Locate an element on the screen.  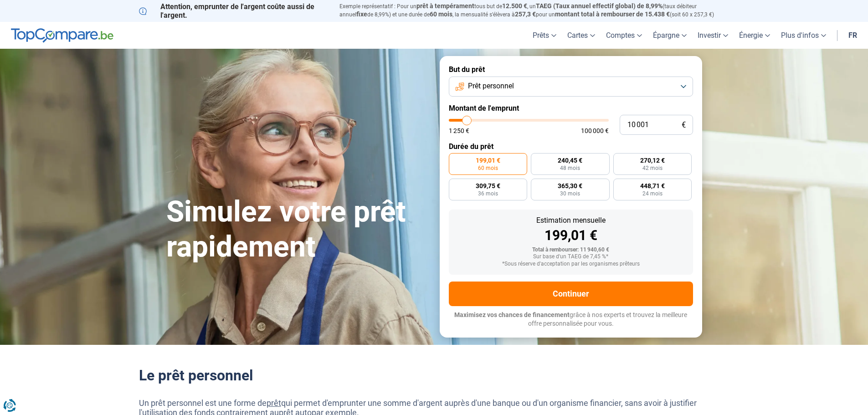
p: Attention, emprunter de l'argent coûte aussi de l'argent. is located at coordinates (233, 11).